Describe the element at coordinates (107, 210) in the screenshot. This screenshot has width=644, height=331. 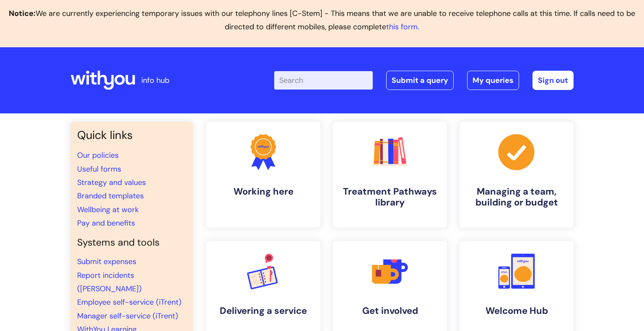
I see `a: Wellbeing at work` at that location.